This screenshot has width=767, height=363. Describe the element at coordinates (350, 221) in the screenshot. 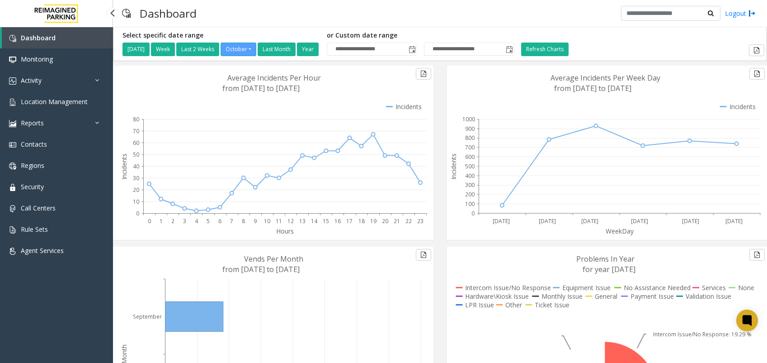

I see `text: 17` at that location.